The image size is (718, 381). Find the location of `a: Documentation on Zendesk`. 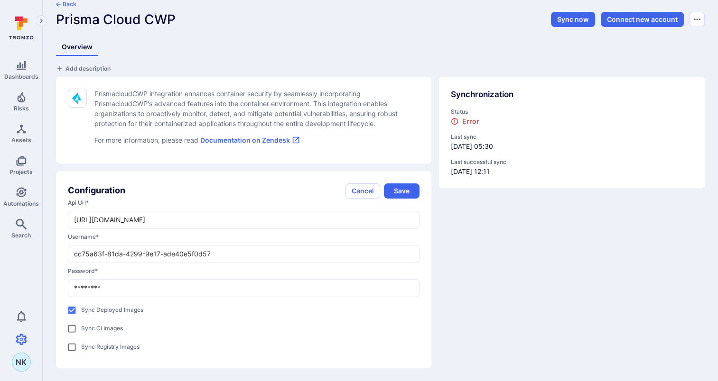

a: Documentation on Zendesk is located at coordinates (250, 140).